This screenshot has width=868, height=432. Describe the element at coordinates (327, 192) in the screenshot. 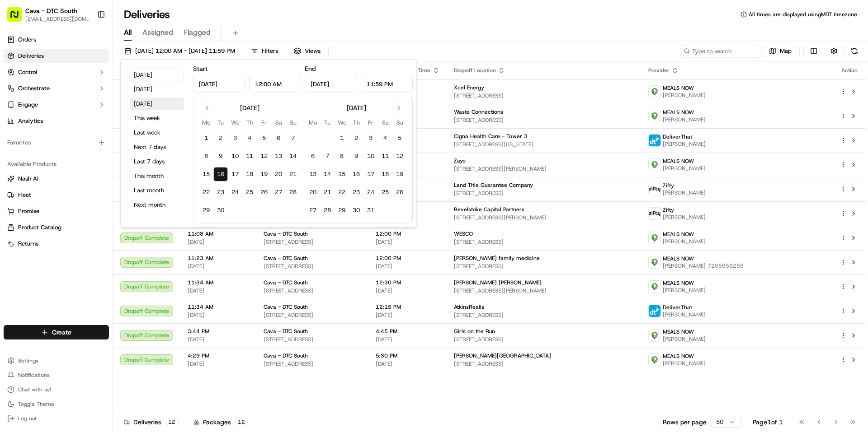

I see `button: 21` at that location.